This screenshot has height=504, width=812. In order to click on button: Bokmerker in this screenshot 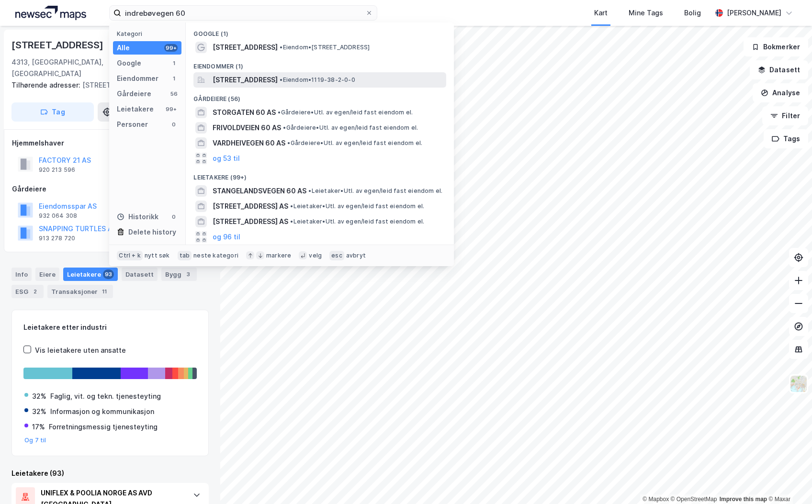, I will do `click(776, 47)`.